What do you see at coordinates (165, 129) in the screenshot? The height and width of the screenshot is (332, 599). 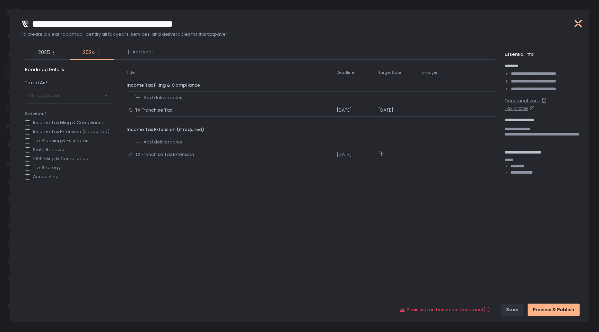 I see `span: Income Tax Extension (if required)` at bounding box center [165, 129].